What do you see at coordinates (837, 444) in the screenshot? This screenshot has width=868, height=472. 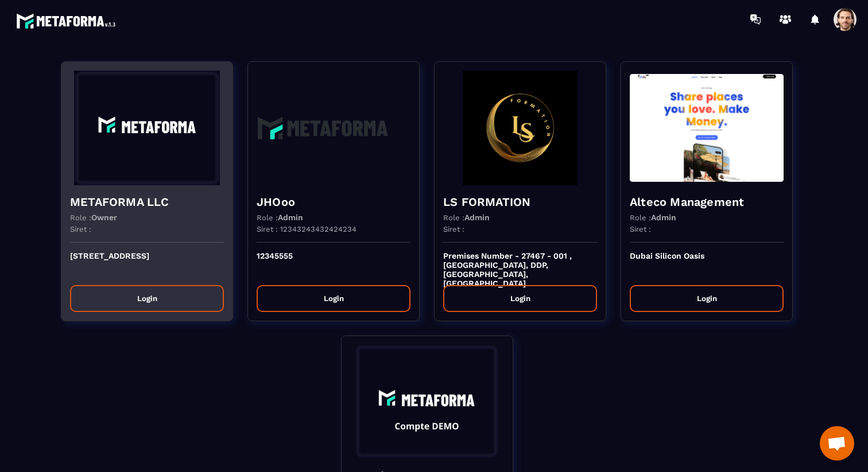 I see `div: Ouvrir le chat` at bounding box center [837, 444].